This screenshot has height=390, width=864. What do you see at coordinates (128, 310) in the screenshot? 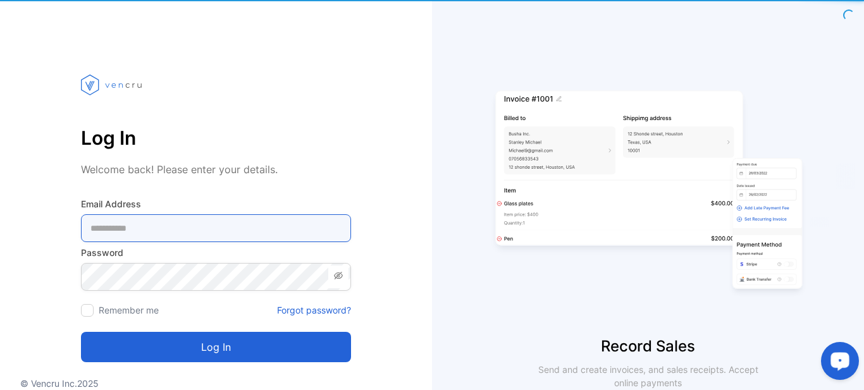
I see `label: Remember me` at bounding box center [128, 310].